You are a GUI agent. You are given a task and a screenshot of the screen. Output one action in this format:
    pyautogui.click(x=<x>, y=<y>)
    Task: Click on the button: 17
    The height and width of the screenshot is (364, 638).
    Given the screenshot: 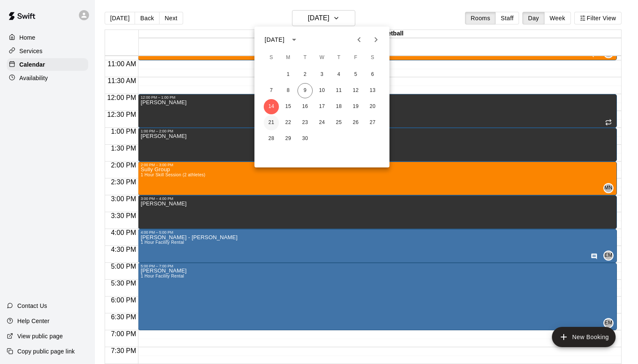 What is the action you would take?
    pyautogui.click(x=322, y=107)
    